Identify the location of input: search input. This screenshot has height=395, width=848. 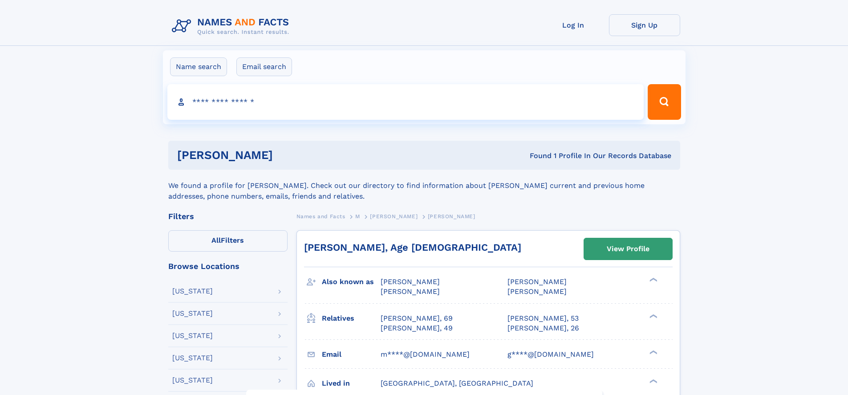
(406, 102).